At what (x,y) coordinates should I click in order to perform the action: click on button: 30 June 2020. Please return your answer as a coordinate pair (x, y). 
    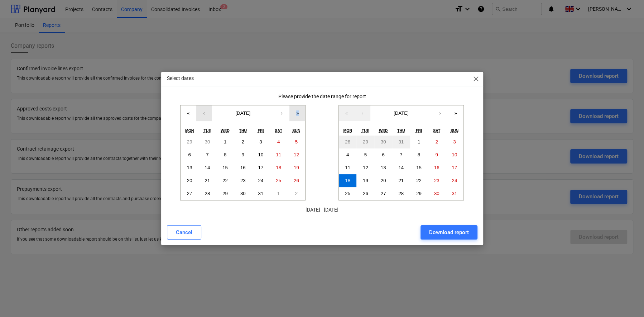
    Looking at the image, I should click on (207, 142).